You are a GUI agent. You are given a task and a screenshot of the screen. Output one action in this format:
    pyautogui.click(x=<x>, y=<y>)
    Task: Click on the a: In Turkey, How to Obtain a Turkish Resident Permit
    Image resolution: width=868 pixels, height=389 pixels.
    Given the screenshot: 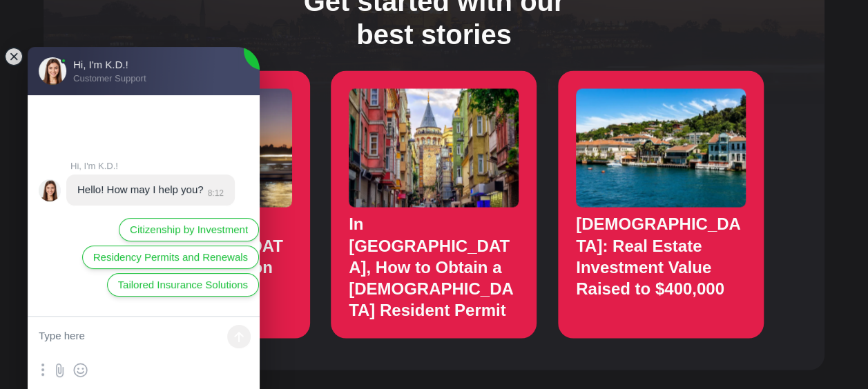 What is the action you would take?
    pyautogui.click(x=434, y=204)
    